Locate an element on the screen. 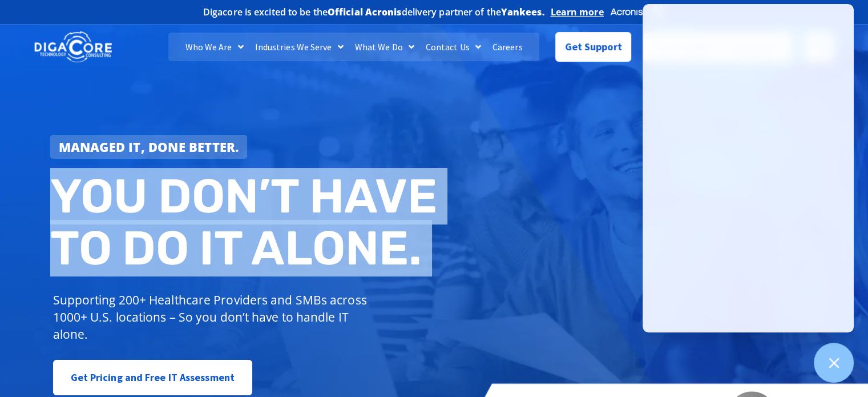 Image resolution: width=868 pixels, height=397 pixels. a: Contact Us is located at coordinates (453, 47).